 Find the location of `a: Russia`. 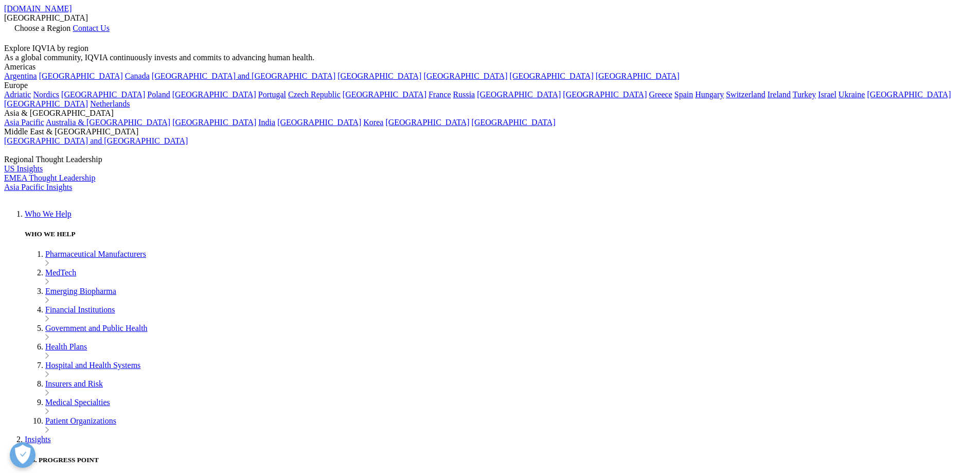

a: Russia is located at coordinates (464, 94).